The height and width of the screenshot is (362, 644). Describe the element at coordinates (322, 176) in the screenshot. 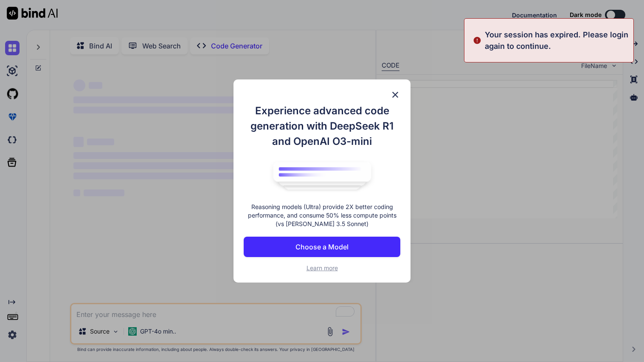

I see `img: bind logo` at that location.